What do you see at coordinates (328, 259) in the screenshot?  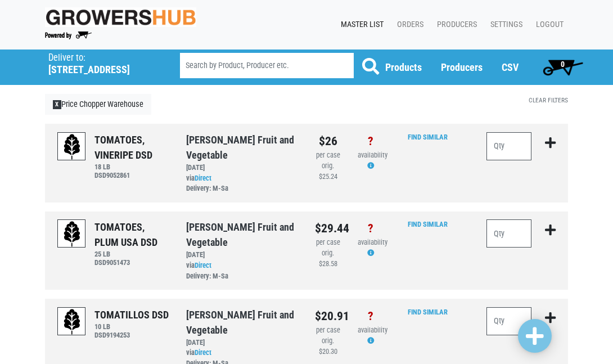 I see `div: orig. $28.58` at bounding box center [328, 259].